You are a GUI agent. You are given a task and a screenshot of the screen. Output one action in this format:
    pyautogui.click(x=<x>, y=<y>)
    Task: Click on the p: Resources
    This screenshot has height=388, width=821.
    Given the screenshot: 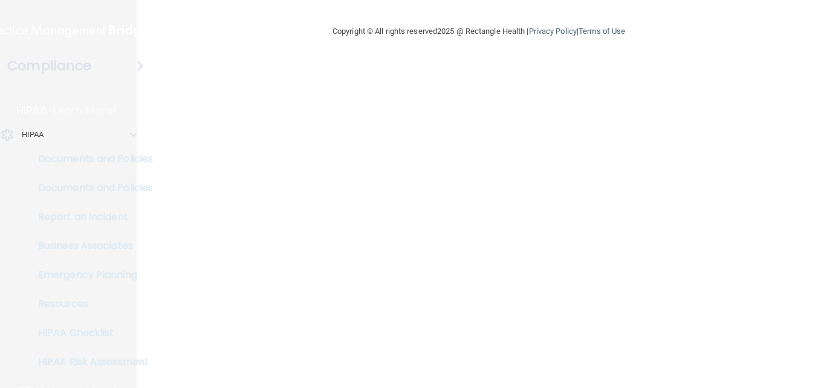 What is the action you would take?
    pyautogui.click(x=90, y=304)
    